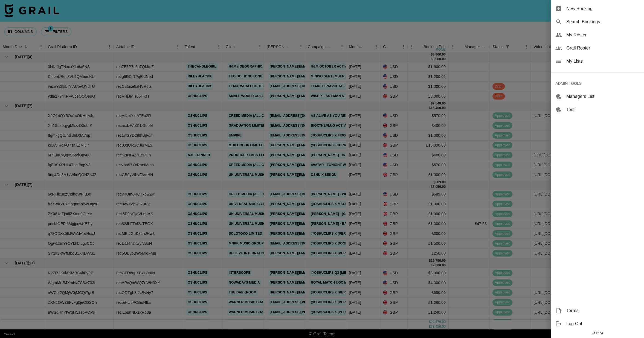 The height and width of the screenshot is (338, 644). Describe the element at coordinates (603, 21) in the screenshot. I see `span: Search Bookings` at that location.